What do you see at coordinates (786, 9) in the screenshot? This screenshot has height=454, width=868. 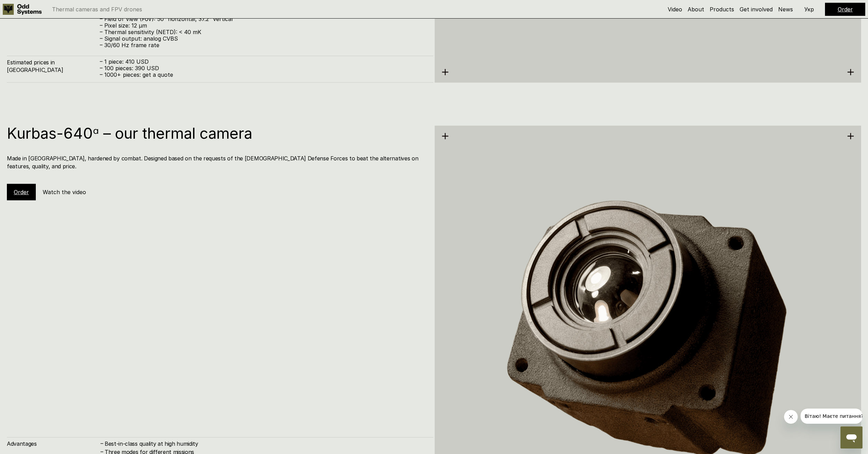 I see `a: News` at bounding box center [786, 9].